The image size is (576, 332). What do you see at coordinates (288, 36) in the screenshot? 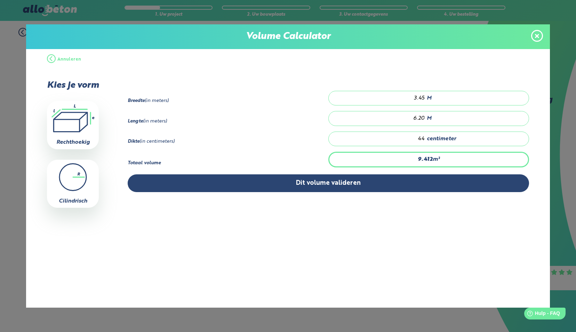
I see `p: Volume Calculator` at bounding box center [288, 36].